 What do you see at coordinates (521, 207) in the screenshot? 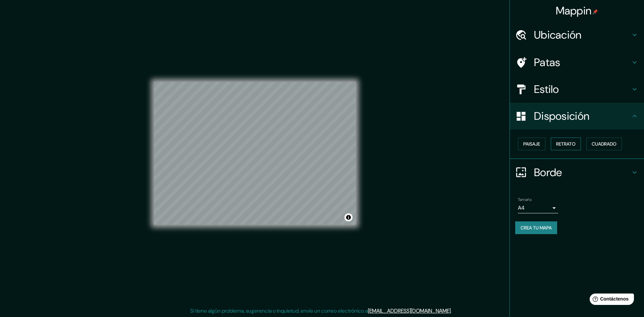
I see `font: A4` at bounding box center [521, 207].